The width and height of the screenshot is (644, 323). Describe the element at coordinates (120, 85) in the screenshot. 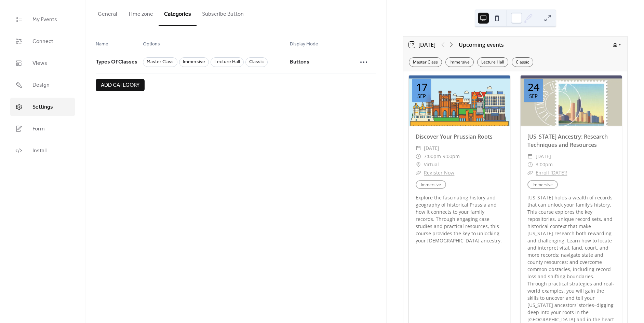

I see `button: Add category` at that location.